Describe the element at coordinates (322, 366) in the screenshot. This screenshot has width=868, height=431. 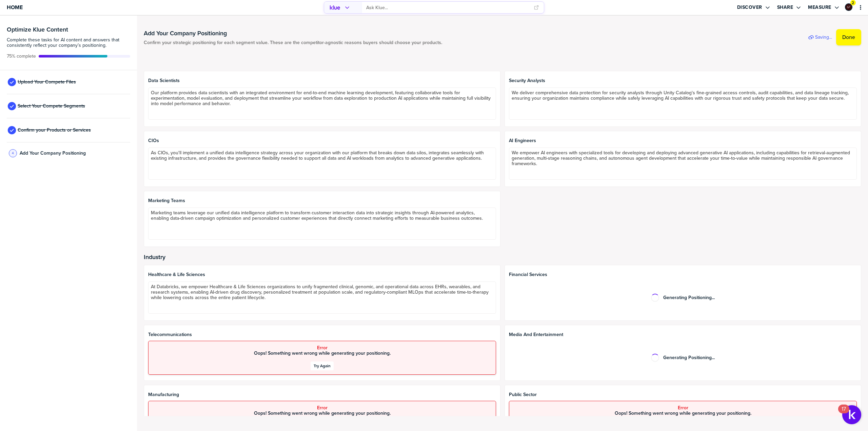
I see `button: Try Again` at that location.